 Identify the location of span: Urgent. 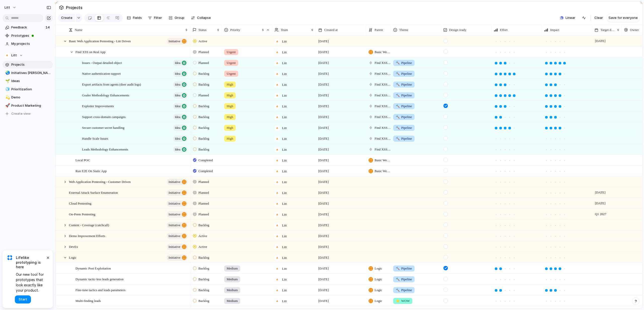
(231, 73).